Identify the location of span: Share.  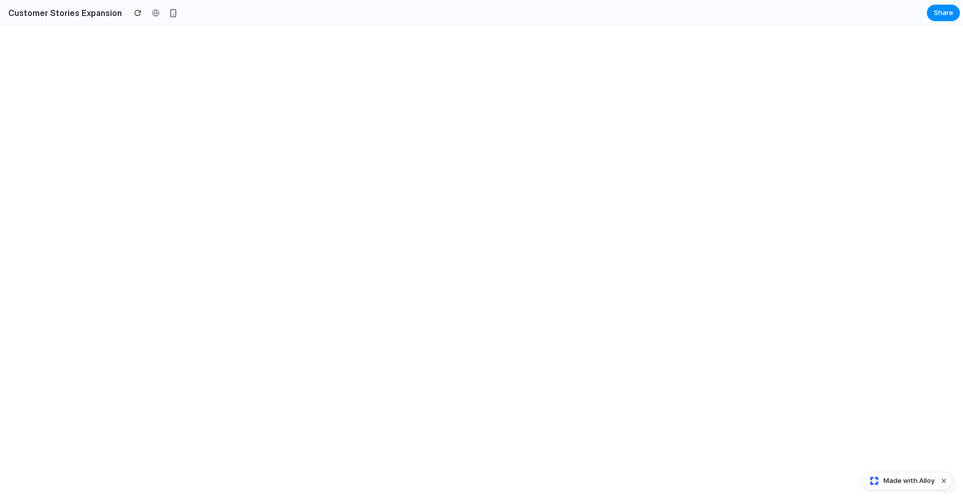
(944, 13).